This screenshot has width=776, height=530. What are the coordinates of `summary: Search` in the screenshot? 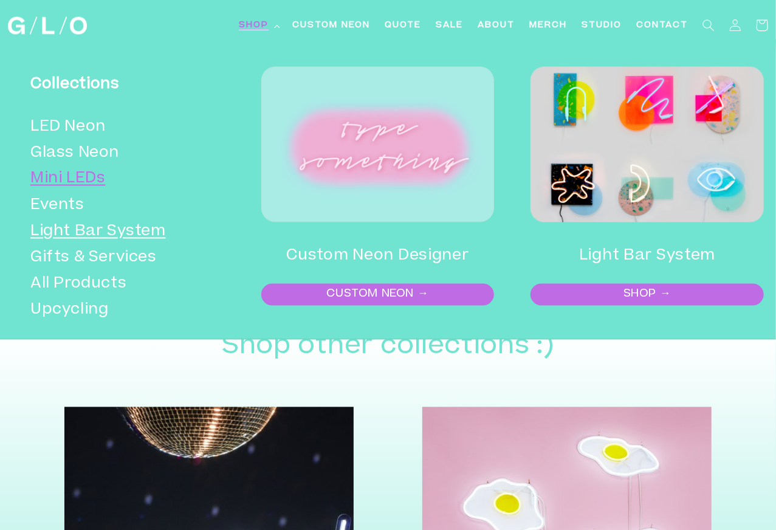 It's located at (709, 26).